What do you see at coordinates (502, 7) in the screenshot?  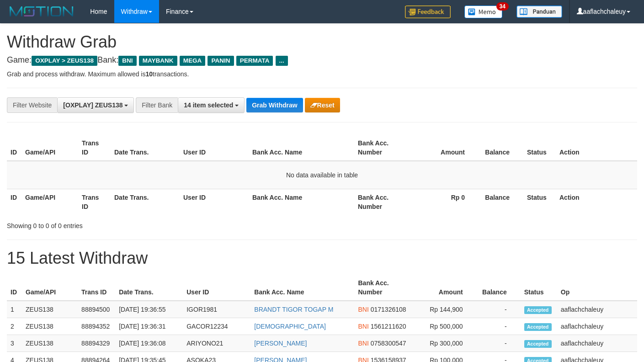 I see `span: 34` at bounding box center [502, 7].